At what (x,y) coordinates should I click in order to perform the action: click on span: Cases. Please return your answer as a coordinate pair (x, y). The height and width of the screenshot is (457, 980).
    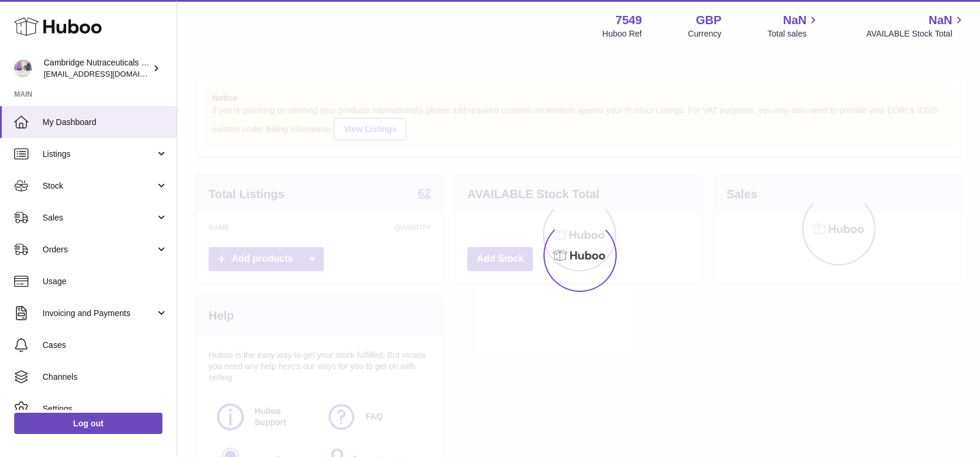
    Looking at the image, I should click on (105, 345).